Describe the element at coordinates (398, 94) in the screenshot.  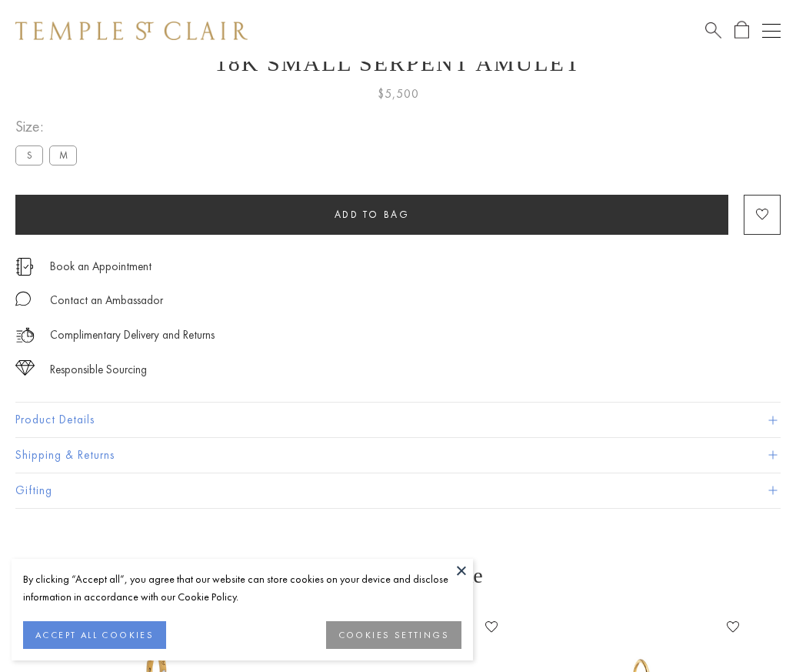
I see `span: $5,500` at that location.